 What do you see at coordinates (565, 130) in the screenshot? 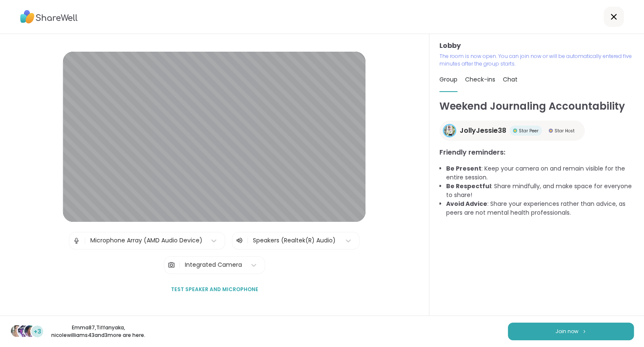
I see `span: Star Host` at bounding box center [565, 130].